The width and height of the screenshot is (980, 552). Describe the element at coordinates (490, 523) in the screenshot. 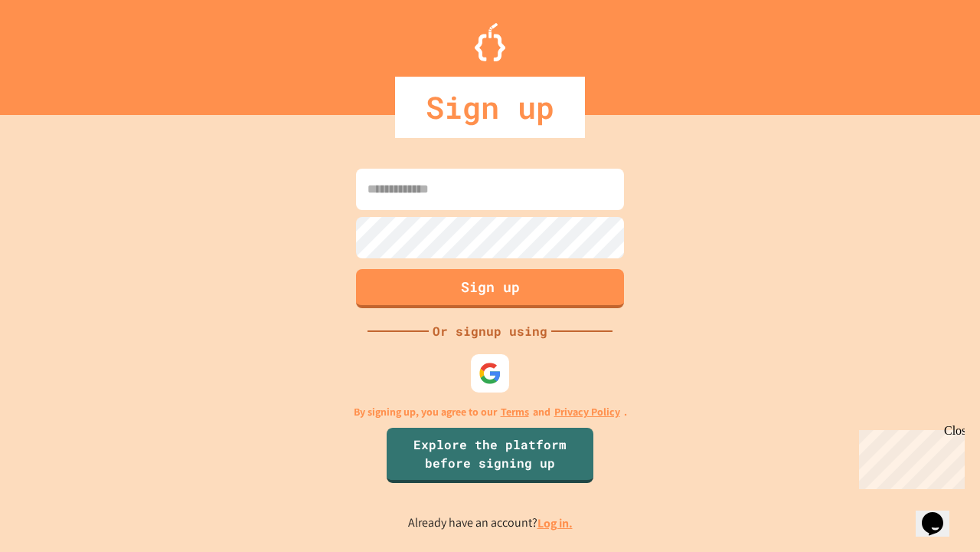

I see `p: Already have an account?` at that location.